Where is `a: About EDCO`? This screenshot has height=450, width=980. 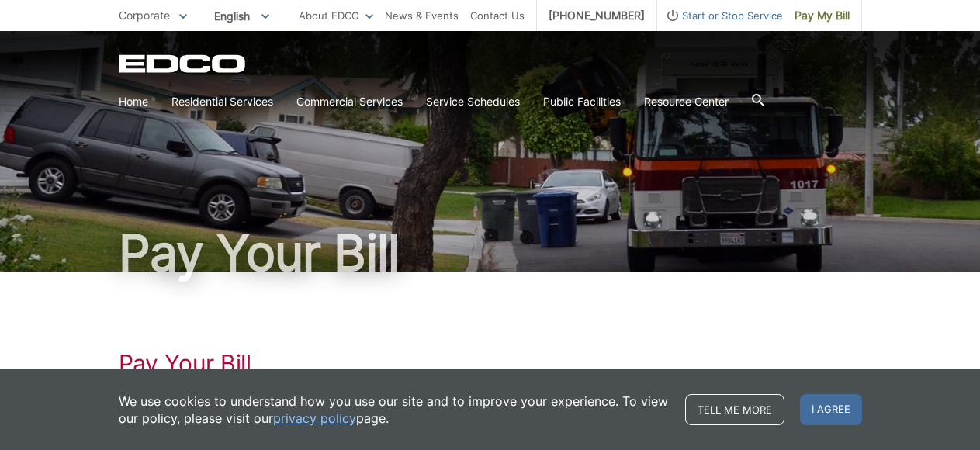 a: About EDCO is located at coordinates (336, 15).